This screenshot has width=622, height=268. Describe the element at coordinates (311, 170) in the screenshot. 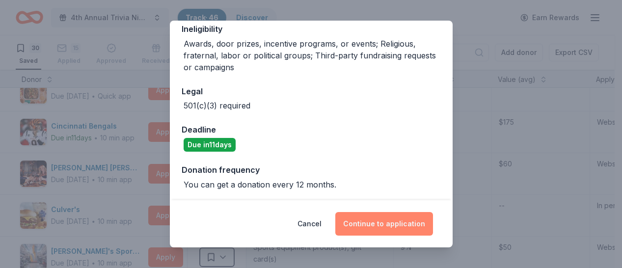

I see `div: Donation frequency` at that location.